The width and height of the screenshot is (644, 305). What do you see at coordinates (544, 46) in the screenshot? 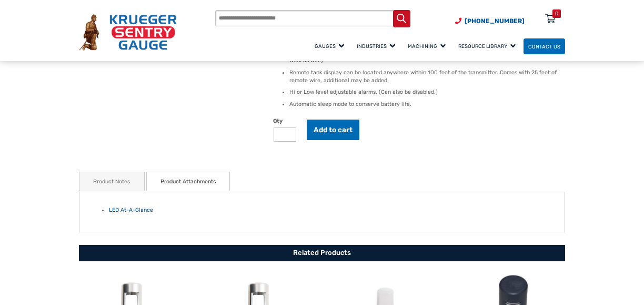
I see `span: Contact Us` at bounding box center [544, 46].